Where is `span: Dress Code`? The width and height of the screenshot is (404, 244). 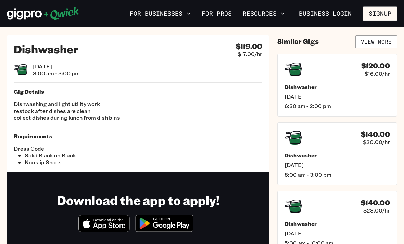 span: Dress Code is located at coordinates (76, 149).